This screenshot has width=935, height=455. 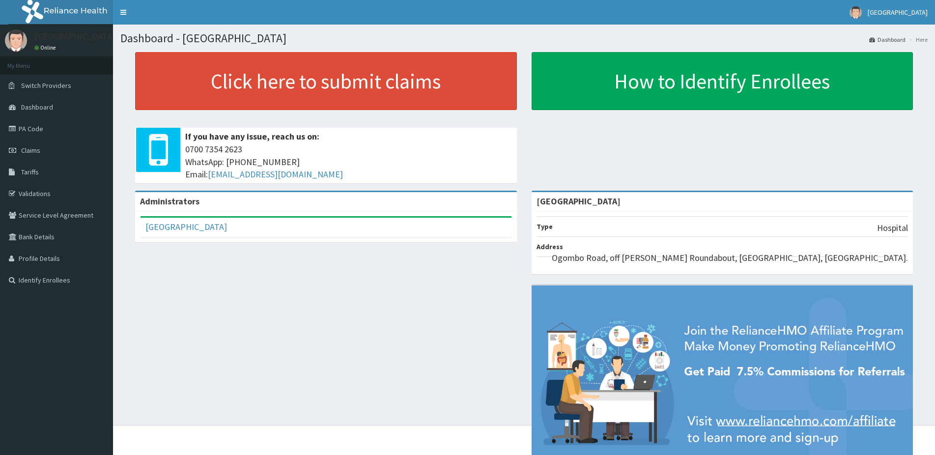 What do you see at coordinates (893, 228) in the screenshot?
I see `p: Hospital` at bounding box center [893, 228].